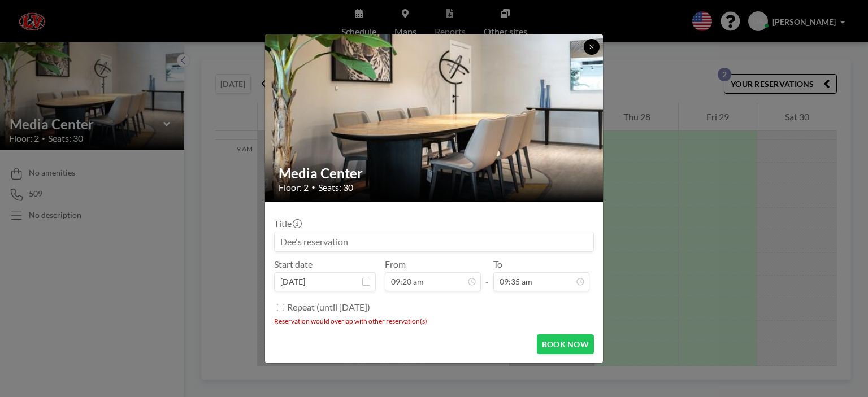 The height and width of the screenshot is (397, 868). What do you see at coordinates (293, 264) in the screenshot?
I see `label: Start date` at bounding box center [293, 264].